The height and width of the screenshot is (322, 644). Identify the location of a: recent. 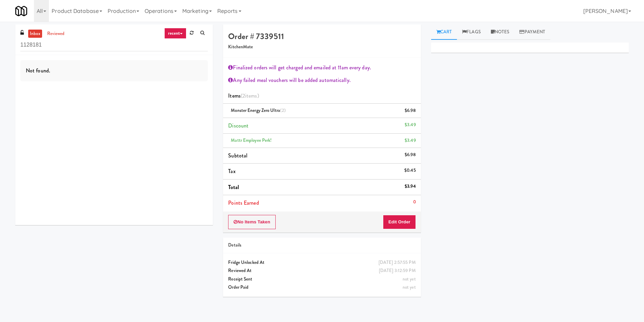
(176, 34).